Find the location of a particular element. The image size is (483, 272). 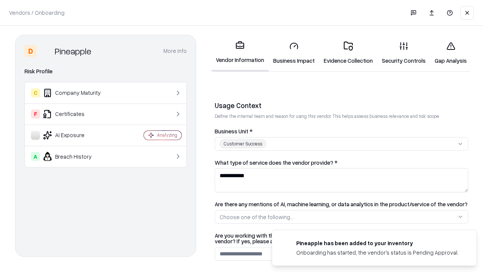

div: AI Exposure is located at coordinates (76, 135).